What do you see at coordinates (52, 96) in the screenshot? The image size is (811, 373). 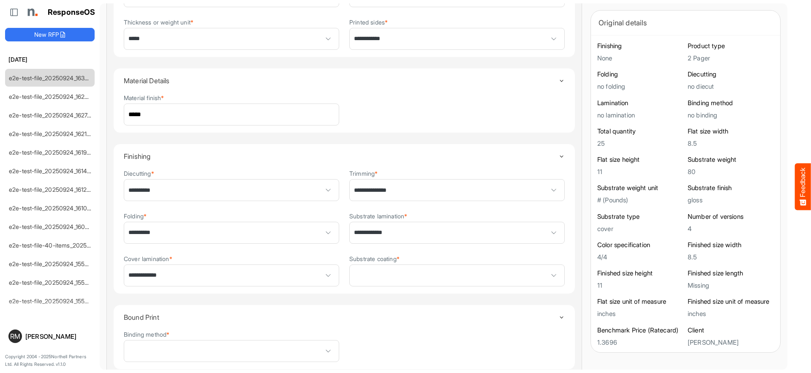 I see `a: e2e-test-file_20250924_162904` at bounding box center [52, 96].